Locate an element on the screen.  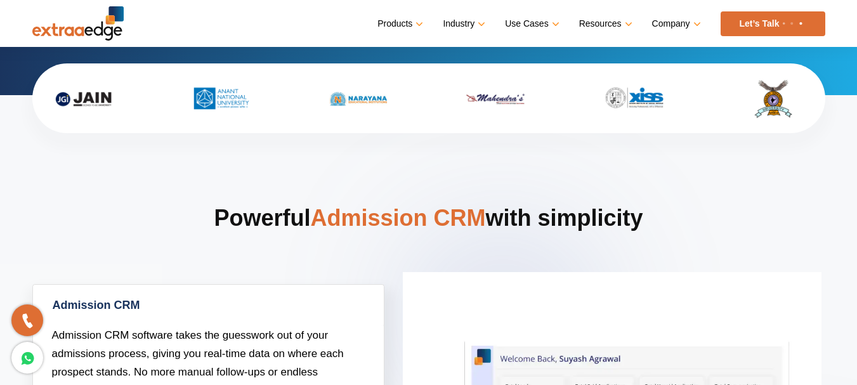
a: Company is located at coordinates (675, 23).